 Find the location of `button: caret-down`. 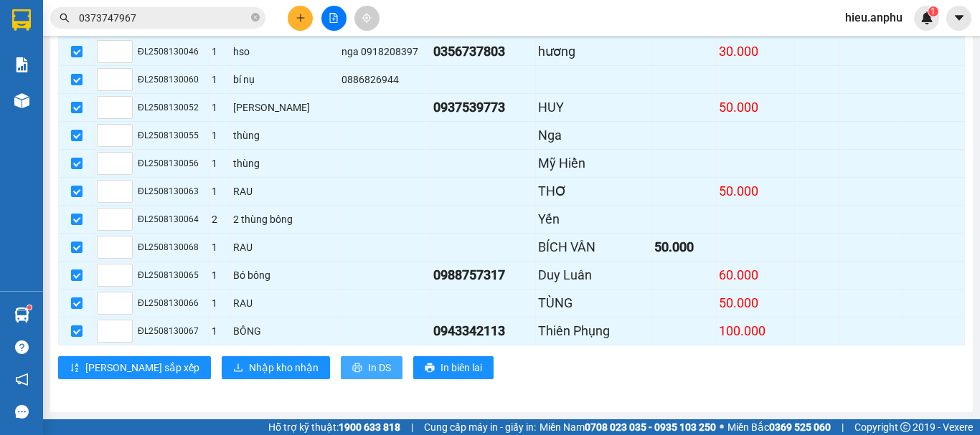

button: caret-down is located at coordinates (959, 18).